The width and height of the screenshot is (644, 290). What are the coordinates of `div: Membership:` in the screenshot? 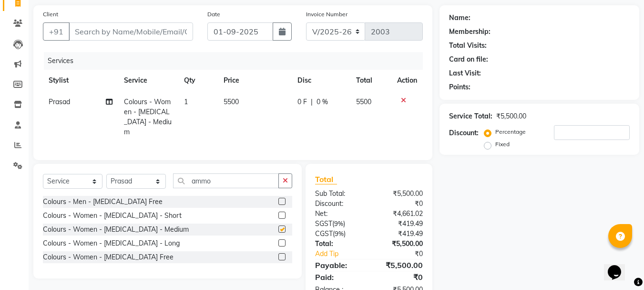 It's located at (470, 32).